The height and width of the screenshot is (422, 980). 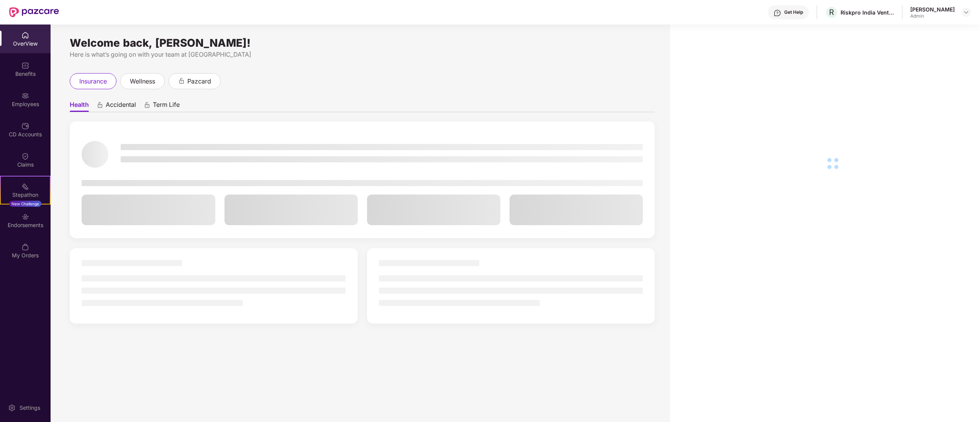 I want to click on img: svg+xml;base64,PHN2ZyB4bWxucz0iaHR0cDovL3d3dy53My5vcmcvMjAwMC9zdmciIHdpZHRoPSIyMSIgaGVpZ2h0PSIyMC..., so click(x=25, y=187).